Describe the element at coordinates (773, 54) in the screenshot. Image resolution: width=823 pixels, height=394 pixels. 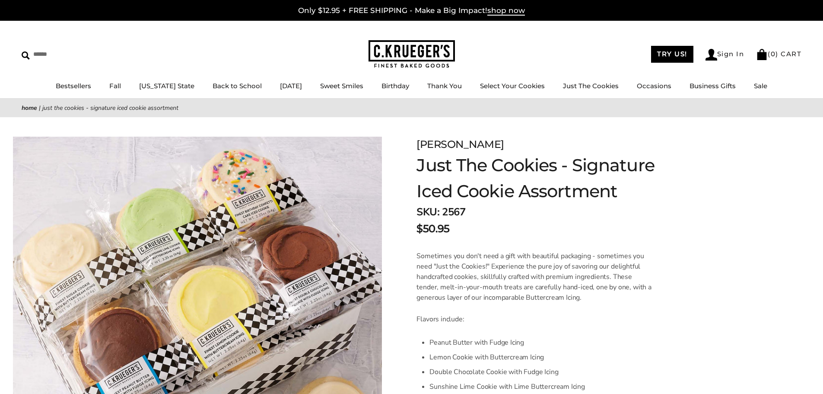
I see `span: 0` at that location.